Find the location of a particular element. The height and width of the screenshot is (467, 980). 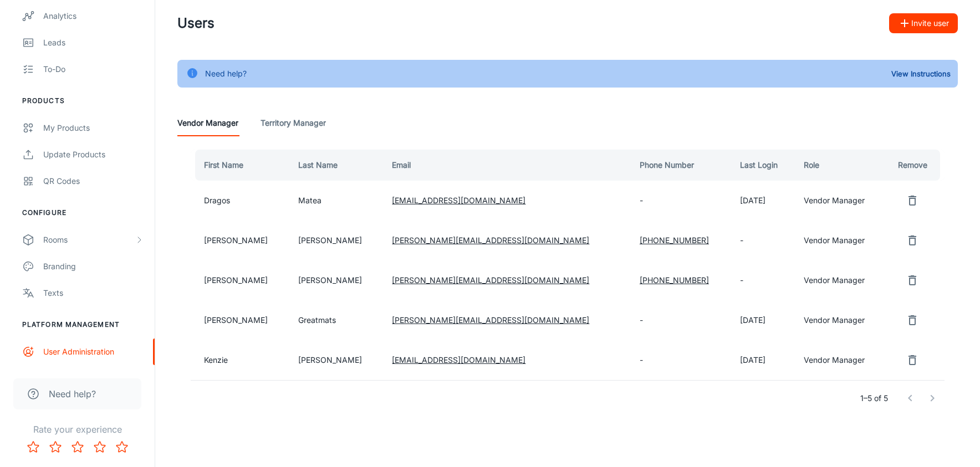

span: Need help? is located at coordinates (72, 394).